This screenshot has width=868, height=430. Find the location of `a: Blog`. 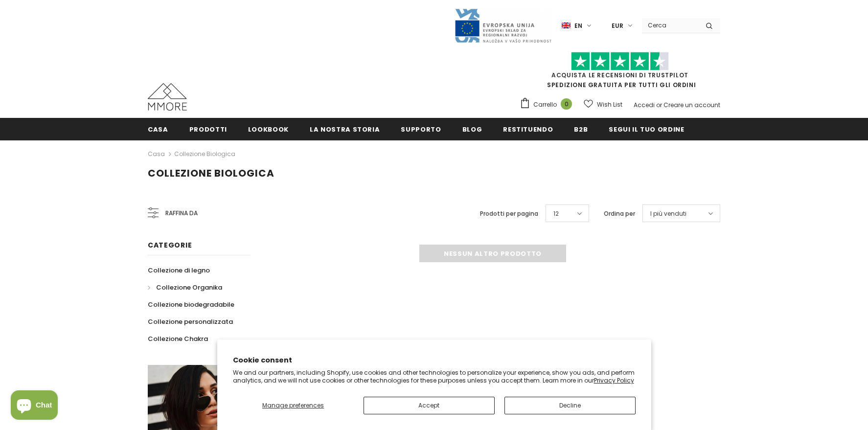

a: Blog is located at coordinates (472, 129).